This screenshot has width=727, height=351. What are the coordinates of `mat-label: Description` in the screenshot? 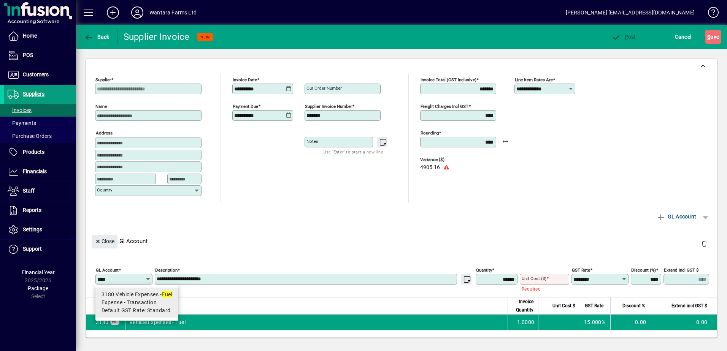 It's located at (166, 270).